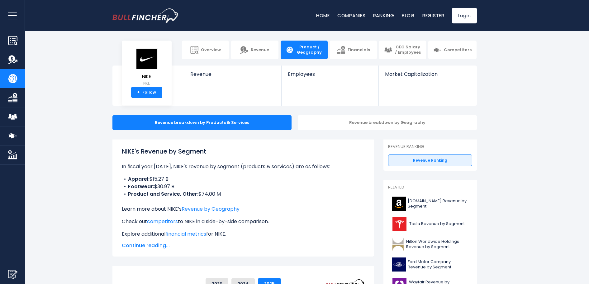 The height and width of the screenshot is (284, 589). Describe the element at coordinates (353, 50) in the screenshot. I see `a: Financials` at that location.